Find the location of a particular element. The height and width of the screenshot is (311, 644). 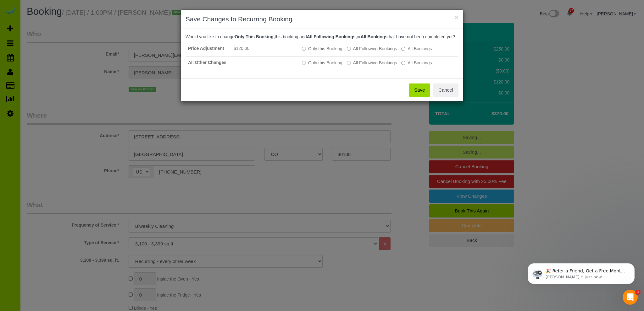

button: Save is located at coordinates (419, 90).